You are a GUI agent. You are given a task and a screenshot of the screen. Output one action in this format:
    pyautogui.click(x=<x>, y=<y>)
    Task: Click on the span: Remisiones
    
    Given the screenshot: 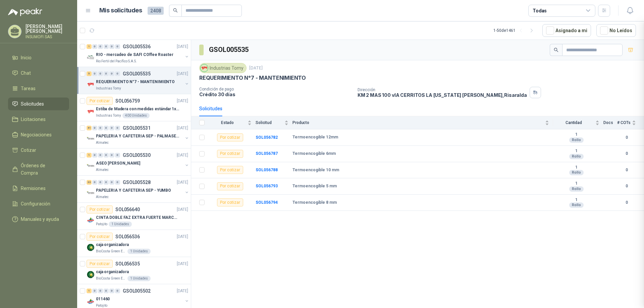 What is the action you would take?
    pyautogui.click(x=33, y=189)
    